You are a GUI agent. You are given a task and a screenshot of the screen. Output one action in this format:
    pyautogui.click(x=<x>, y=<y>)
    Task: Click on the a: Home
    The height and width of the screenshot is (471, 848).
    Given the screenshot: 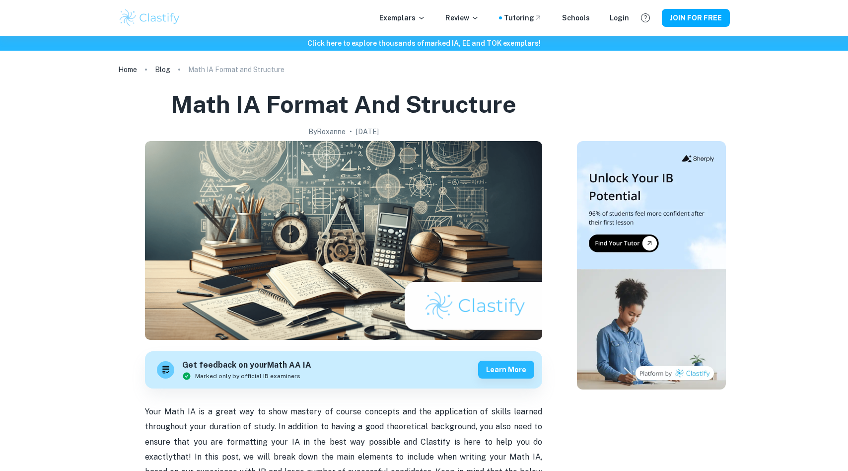 What is the action you would take?
    pyautogui.click(x=128, y=70)
    